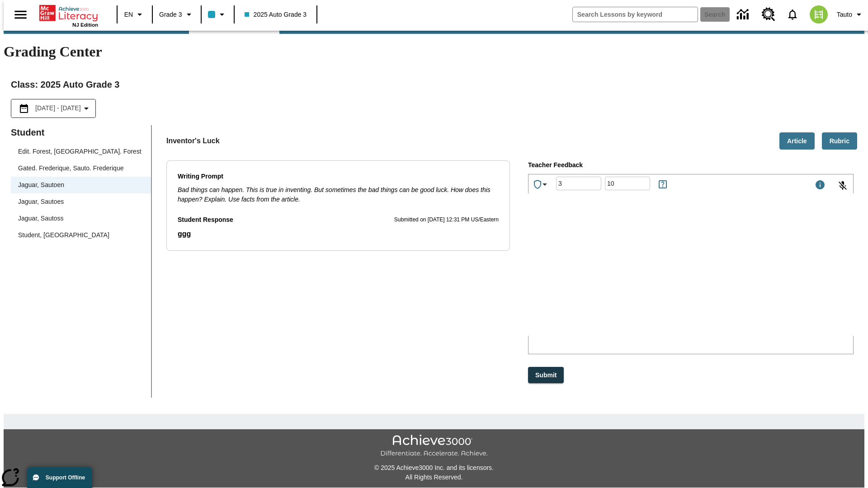 This screenshot has width=868, height=488. What do you see at coordinates (797, 141) in the screenshot?
I see `button: Article, Will open in new tab` at bounding box center [797, 141].